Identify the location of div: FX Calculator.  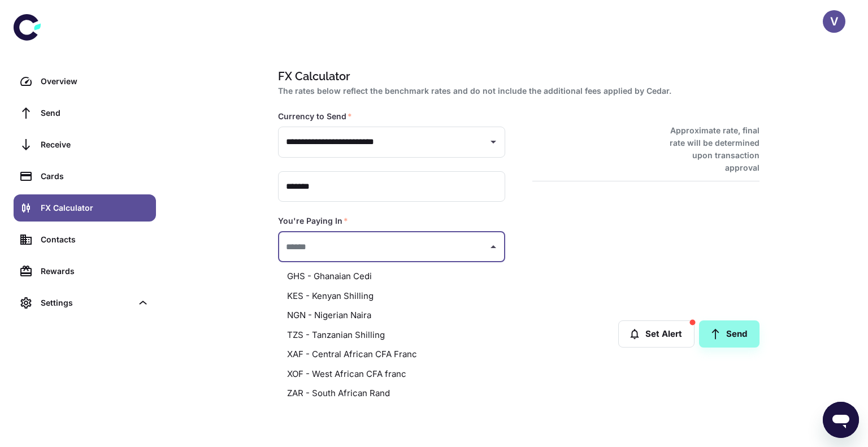
(95, 208).